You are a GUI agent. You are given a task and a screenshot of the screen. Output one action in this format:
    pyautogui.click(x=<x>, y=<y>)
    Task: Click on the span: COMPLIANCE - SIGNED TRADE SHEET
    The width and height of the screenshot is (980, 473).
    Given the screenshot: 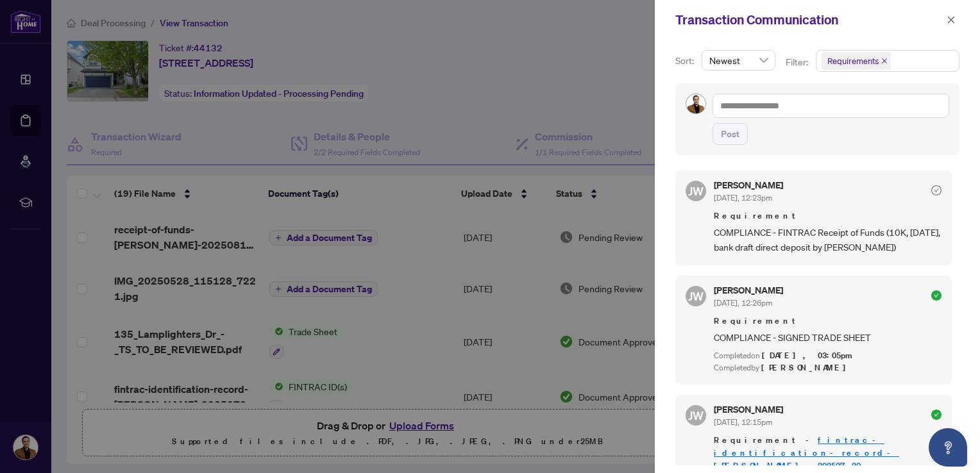 What is the action you would take?
    pyautogui.click(x=828, y=337)
    